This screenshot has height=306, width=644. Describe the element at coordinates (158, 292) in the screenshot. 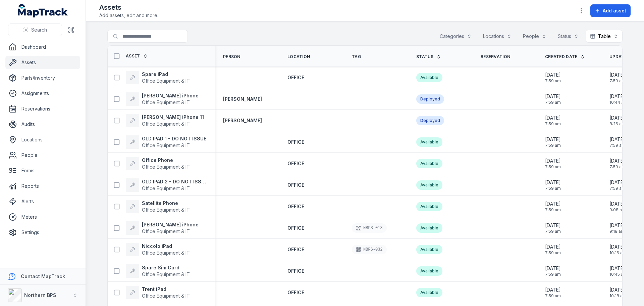

I see `a: Trent iPadOffice Equipment & IT` at that location.